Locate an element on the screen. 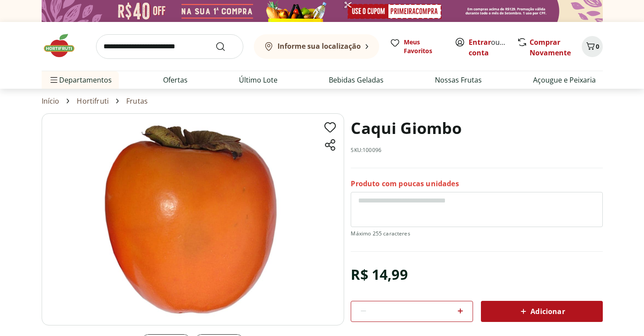 The height and width of the screenshot is (336, 644). a: Ofertas is located at coordinates (175, 80).